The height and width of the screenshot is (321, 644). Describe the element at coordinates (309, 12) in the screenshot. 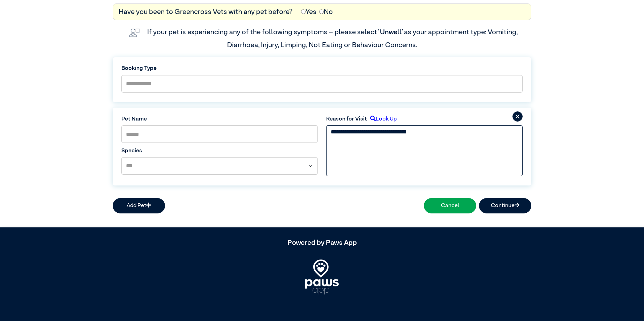

I see `label: Yes` at that location.